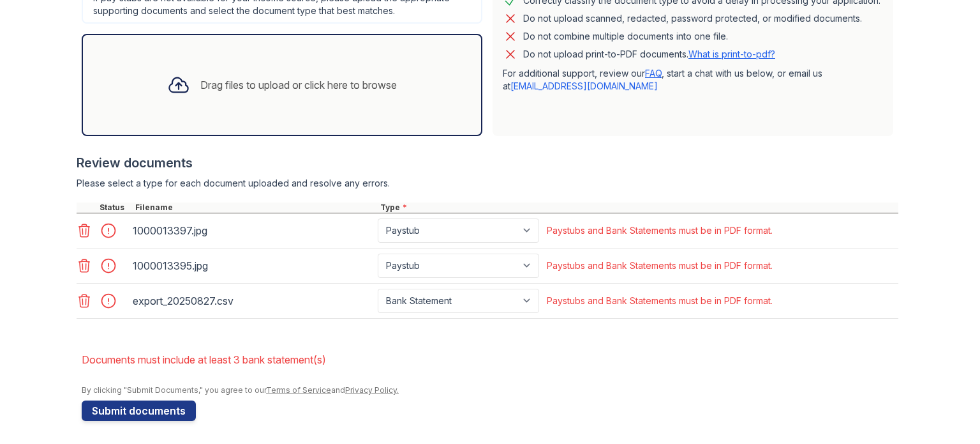 The width and height of the screenshot is (980, 444). What do you see at coordinates (626, 37) in the screenshot?
I see `div: Do not combine multiple documents into one file.` at bounding box center [626, 37].